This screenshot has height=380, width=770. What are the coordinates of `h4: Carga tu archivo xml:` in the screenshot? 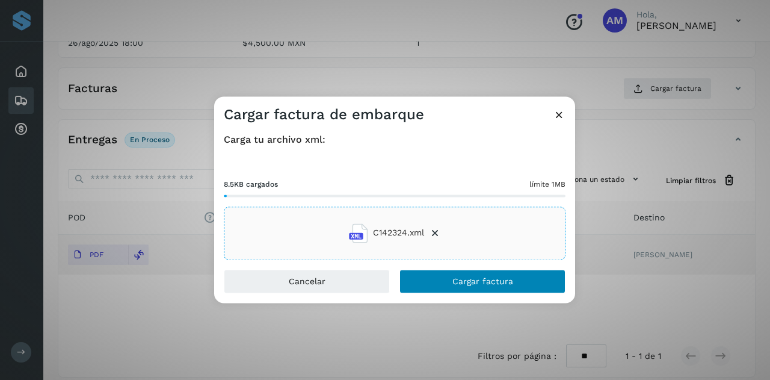 It's located at (395, 139).